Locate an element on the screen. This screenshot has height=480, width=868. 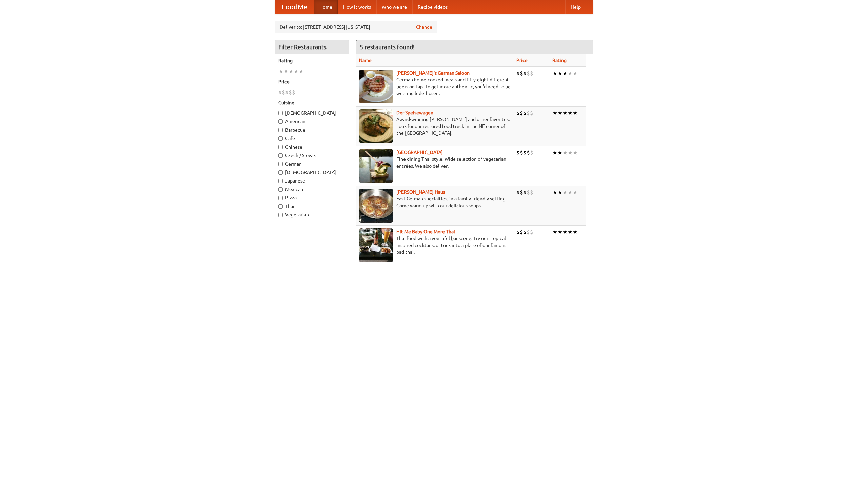
b: Hit Me Baby One More Thai is located at coordinates (425, 232).